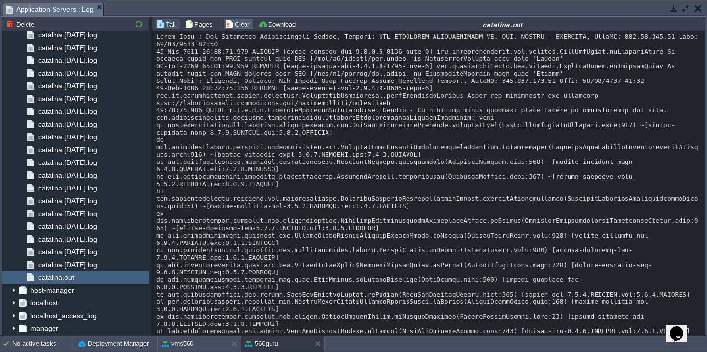 The height and width of the screenshot is (352, 707). I want to click on span: localhost_access_log, so click(63, 316).